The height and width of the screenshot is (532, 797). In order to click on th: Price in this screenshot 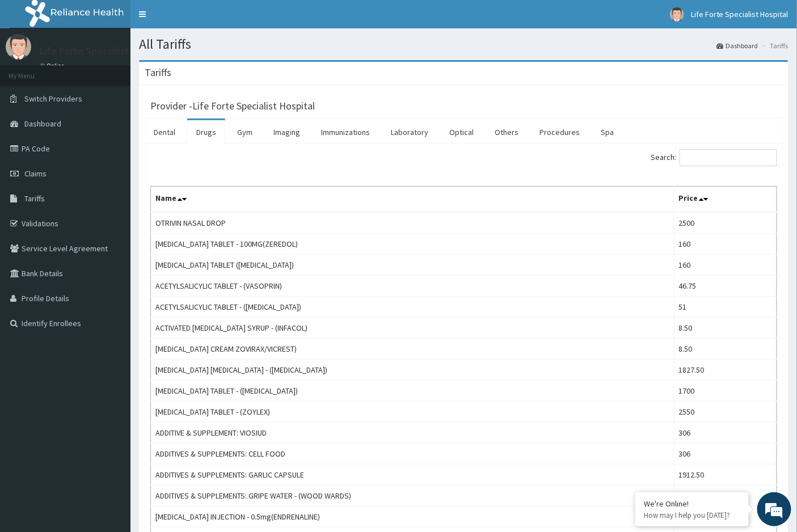, I will do `click(726, 200)`.